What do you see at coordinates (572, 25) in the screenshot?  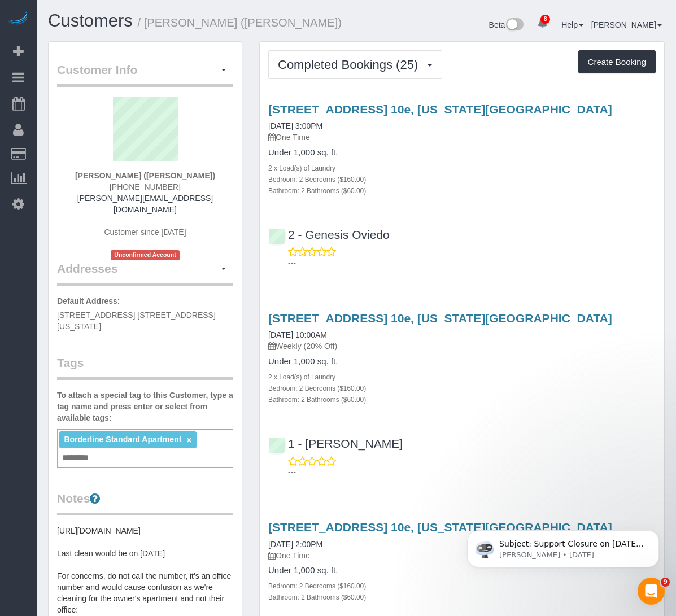 I see `a: Help` at bounding box center [572, 25].